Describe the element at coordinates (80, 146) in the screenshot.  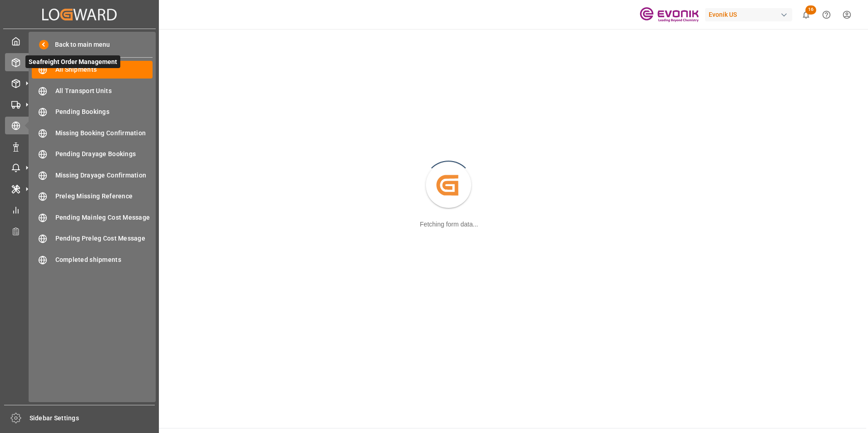
I see `a: Non Conformance` at that location.